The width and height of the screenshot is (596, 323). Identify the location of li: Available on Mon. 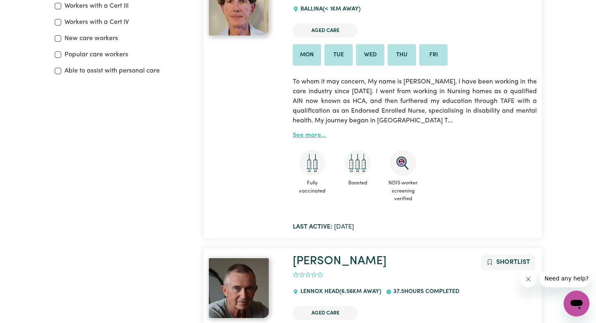
(307, 55).